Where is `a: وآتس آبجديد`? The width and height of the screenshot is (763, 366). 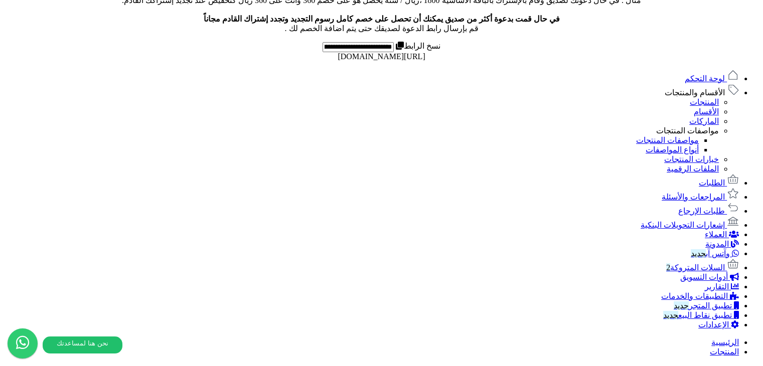
a: وآتس آبجديد is located at coordinates (714, 253).